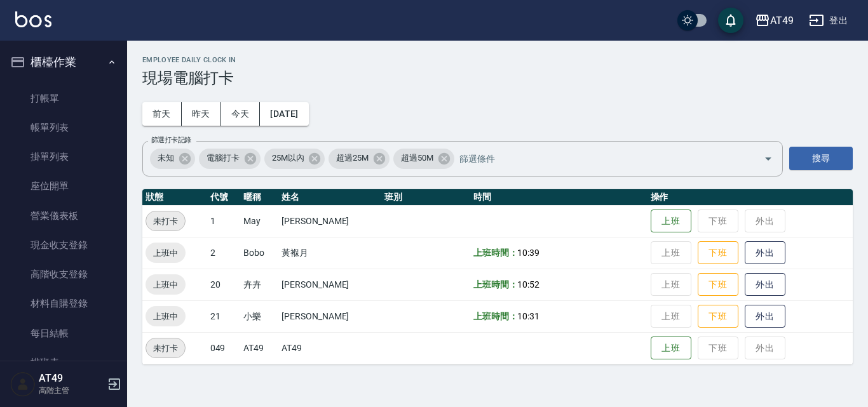 This screenshot has width=868, height=407. Describe the element at coordinates (259, 197) in the screenshot. I see `th: 暱稱` at that location.